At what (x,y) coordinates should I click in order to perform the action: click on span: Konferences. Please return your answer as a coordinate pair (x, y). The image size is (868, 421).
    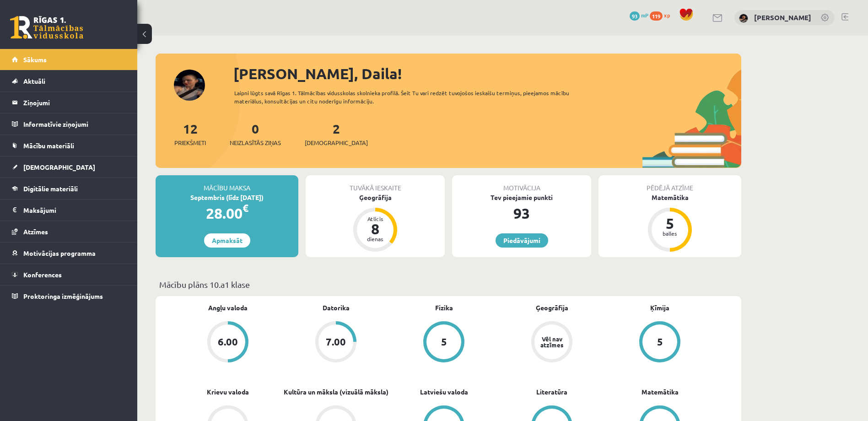
    Looking at the image, I should click on (42, 274).